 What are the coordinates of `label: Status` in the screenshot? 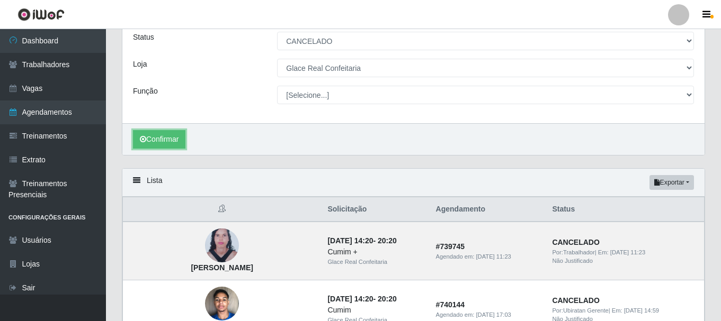 It's located at (143, 37).